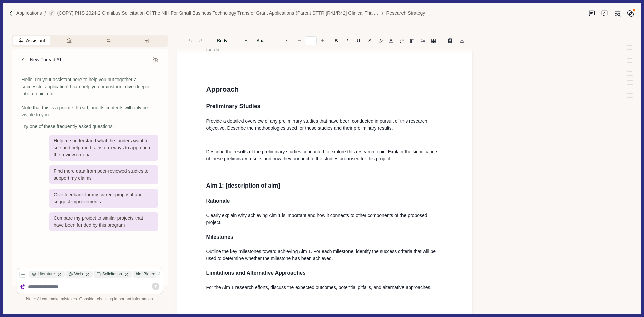 The height and width of the screenshot is (317, 644). Describe the element at coordinates (325, 125) in the screenshot. I see `p: Provide a detailed overview of any preliminary studies that have been conducted in pursuit of thi...` at that location.